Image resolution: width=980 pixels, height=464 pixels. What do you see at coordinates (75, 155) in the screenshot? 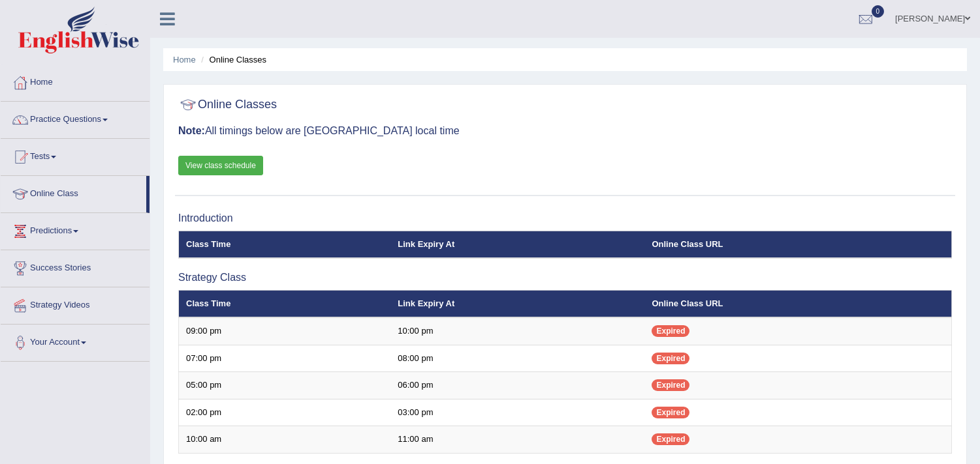
I see `a: Tests` at bounding box center [75, 155].